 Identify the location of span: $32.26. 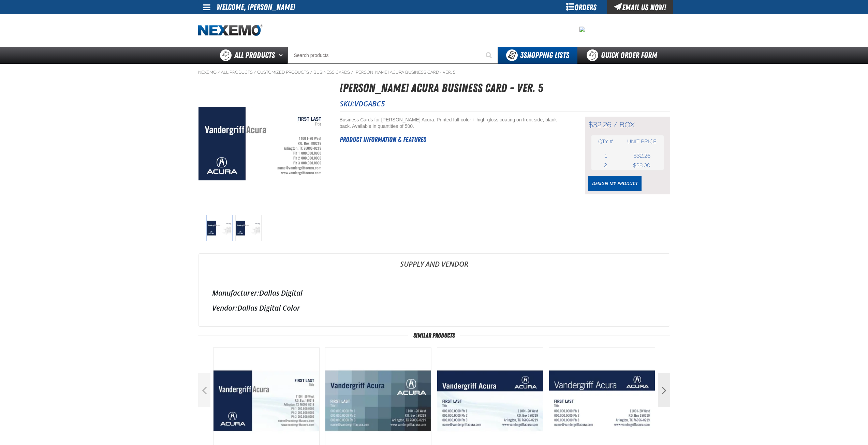
(600, 125).